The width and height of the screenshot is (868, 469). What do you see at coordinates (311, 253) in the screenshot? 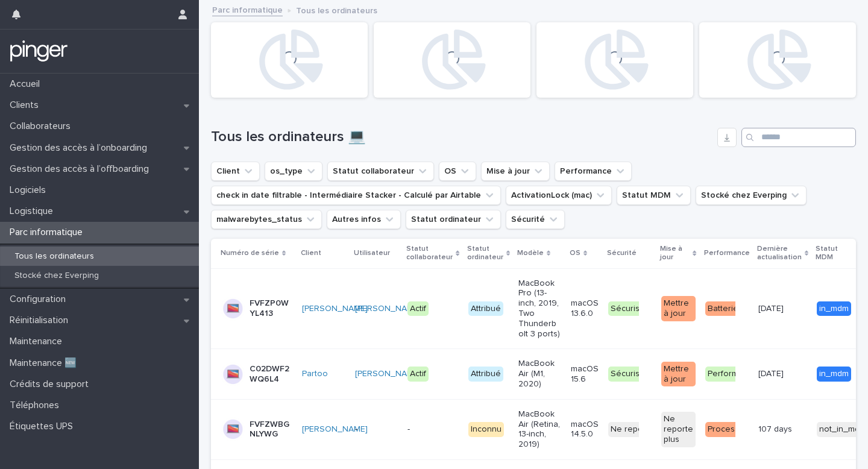
I see `p: Client` at bounding box center [311, 253].